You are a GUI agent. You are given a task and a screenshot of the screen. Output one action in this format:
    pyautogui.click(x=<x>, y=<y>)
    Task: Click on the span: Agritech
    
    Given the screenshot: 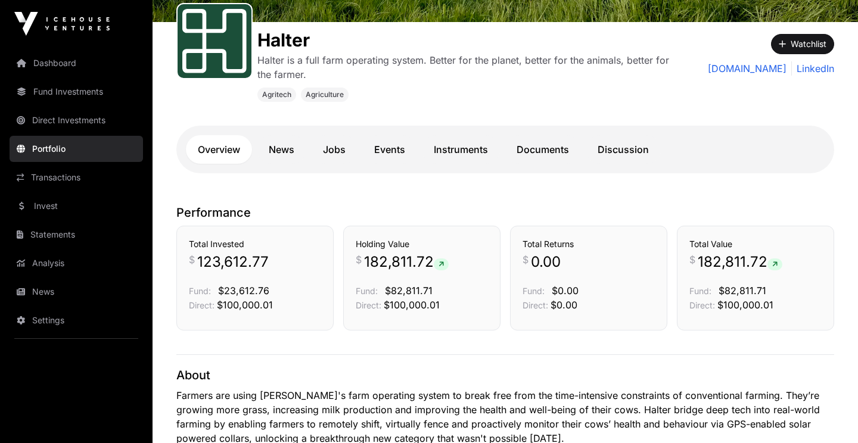 What is the action you would take?
    pyautogui.click(x=276, y=95)
    